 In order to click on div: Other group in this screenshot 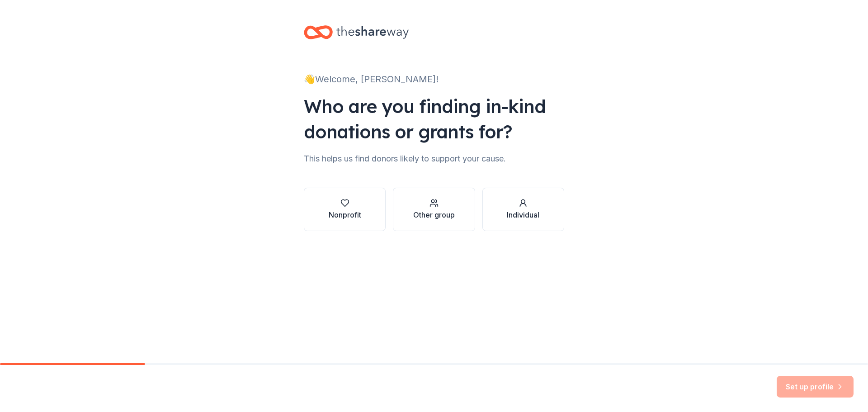, I will do `click(434, 215)`.